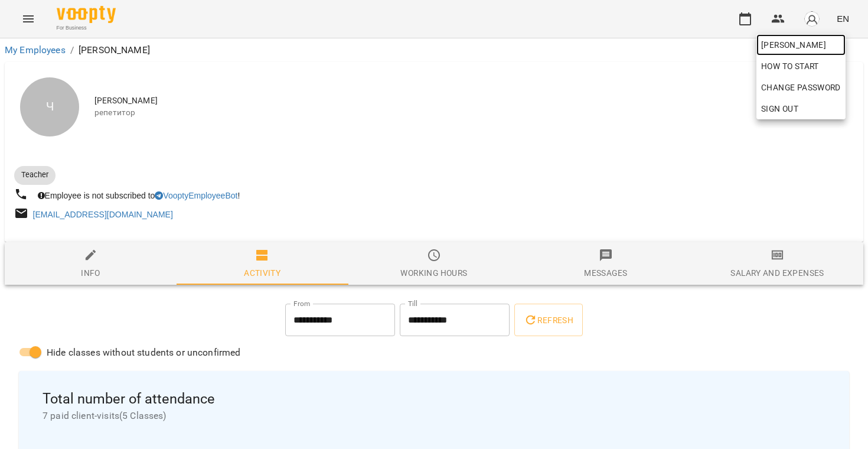 The image size is (868, 449). Describe the element at coordinates (790, 66) in the screenshot. I see `span: How to start` at that location.